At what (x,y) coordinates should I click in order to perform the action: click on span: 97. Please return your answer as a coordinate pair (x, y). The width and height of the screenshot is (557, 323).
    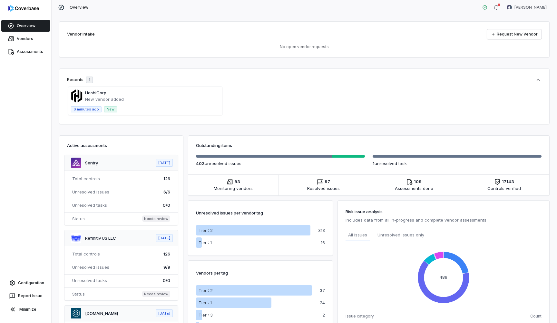
    Looking at the image, I should click on (327, 182).